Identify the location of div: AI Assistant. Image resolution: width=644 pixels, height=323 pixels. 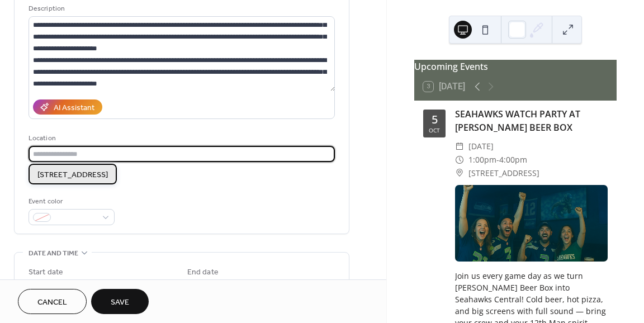
(74, 108).